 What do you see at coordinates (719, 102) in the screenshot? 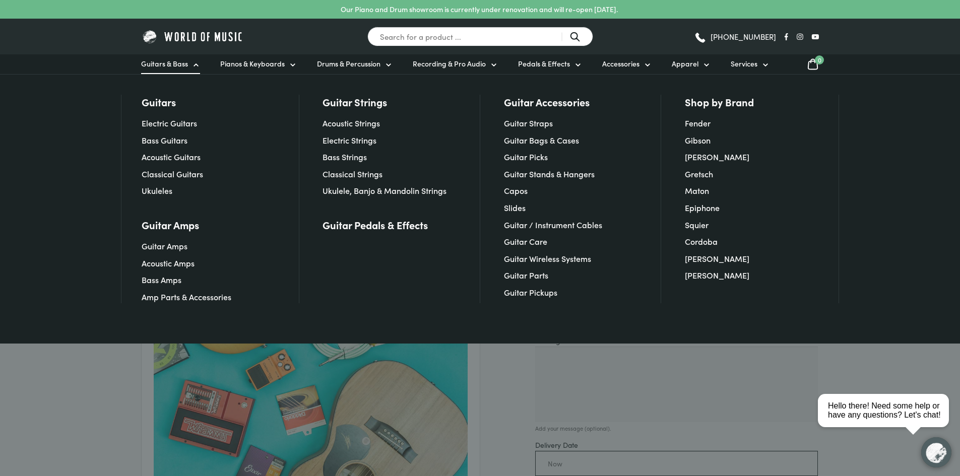
I see `a: Shop by Brand` at bounding box center [719, 102].